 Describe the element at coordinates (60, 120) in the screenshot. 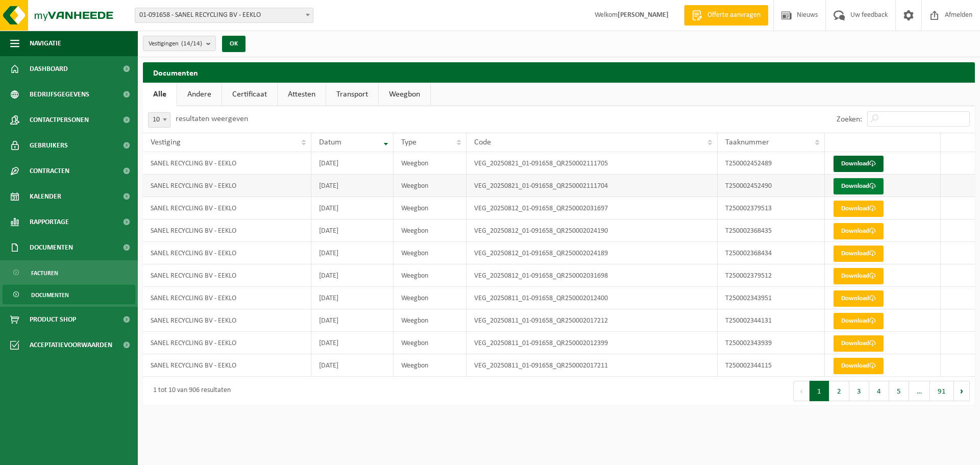

I see `span: Contactpersonen` at that location.